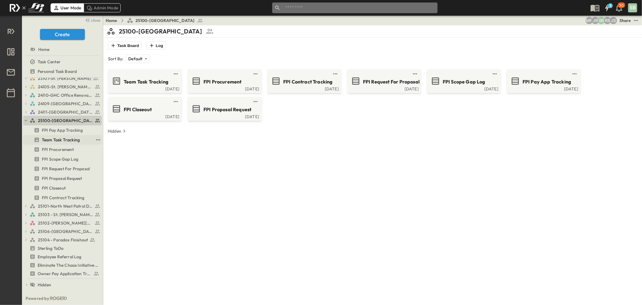  What do you see at coordinates (62, 140) in the screenshot?
I see `div: Team Task Trackingtest` at bounding box center [62, 140].